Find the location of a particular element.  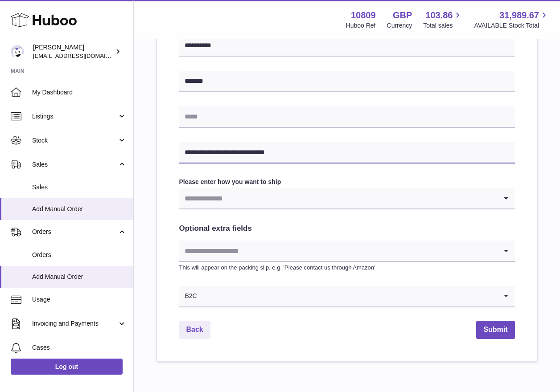

span: Usage is located at coordinates (79, 299).